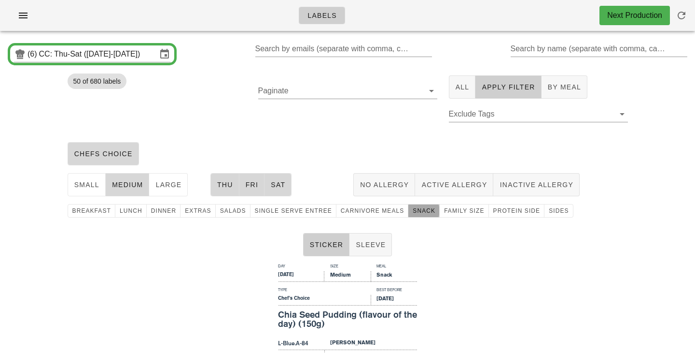 The height and width of the screenshot is (353, 695). Describe the element at coordinates (454, 184) in the screenshot. I see `button: Active Allergy` at that location.